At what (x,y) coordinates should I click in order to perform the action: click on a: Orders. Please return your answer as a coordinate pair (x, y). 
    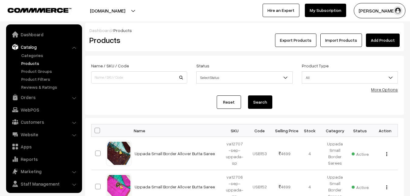
    Looking at the image, I should click on (44, 97).